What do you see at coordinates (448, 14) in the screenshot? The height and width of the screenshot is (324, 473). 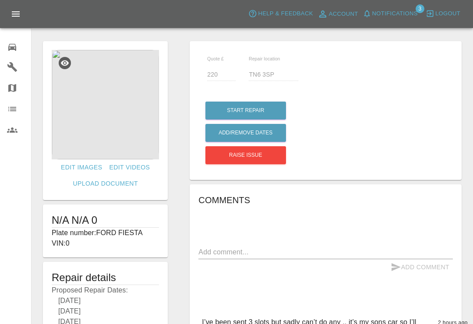 I see `span: Logout` at bounding box center [448, 14].